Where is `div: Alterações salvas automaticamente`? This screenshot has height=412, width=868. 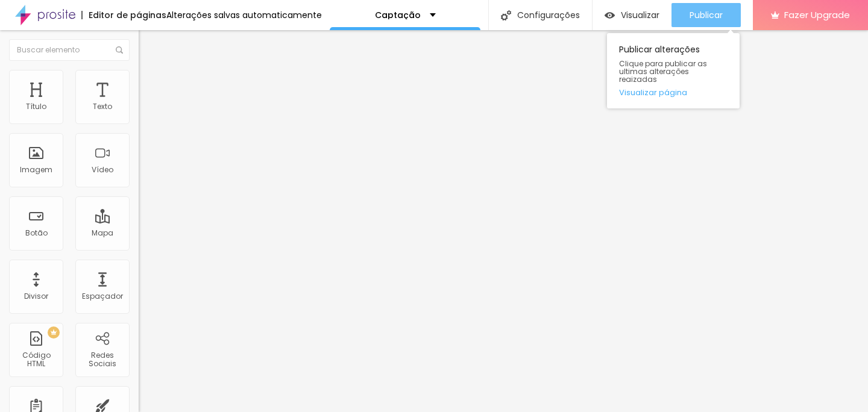 div: Alterações salvas automaticamente is located at coordinates (244, 15).